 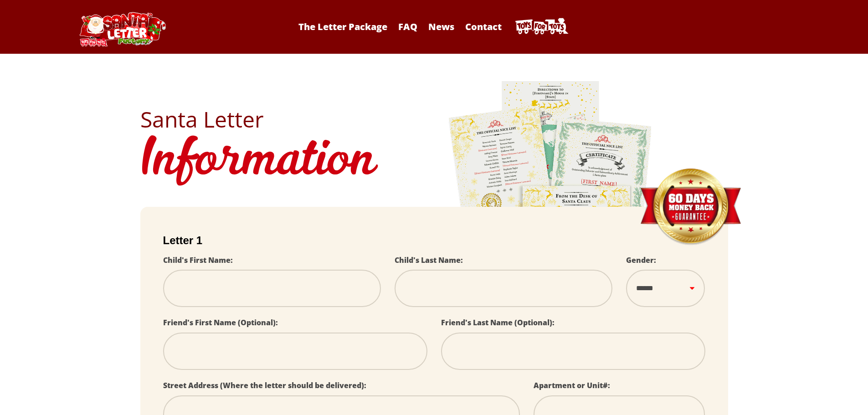 What do you see at coordinates (408, 26) in the screenshot?
I see `a: FAQ` at bounding box center [408, 26].